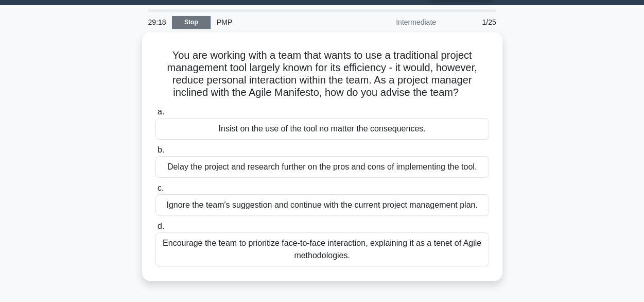 The height and width of the screenshot is (302, 644). What do you see at coordinates (161, 149) in the screenshot?
I see `span: b.` at bounding box center [161, 149].